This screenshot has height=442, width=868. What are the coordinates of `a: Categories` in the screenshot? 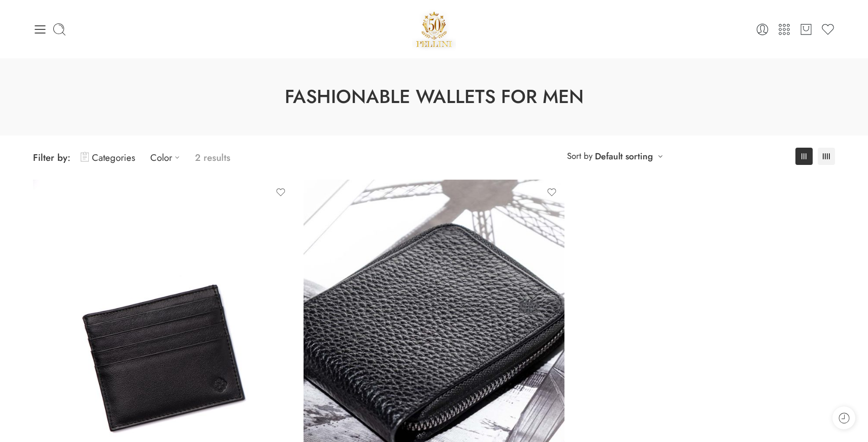 It's located at (108, 157).